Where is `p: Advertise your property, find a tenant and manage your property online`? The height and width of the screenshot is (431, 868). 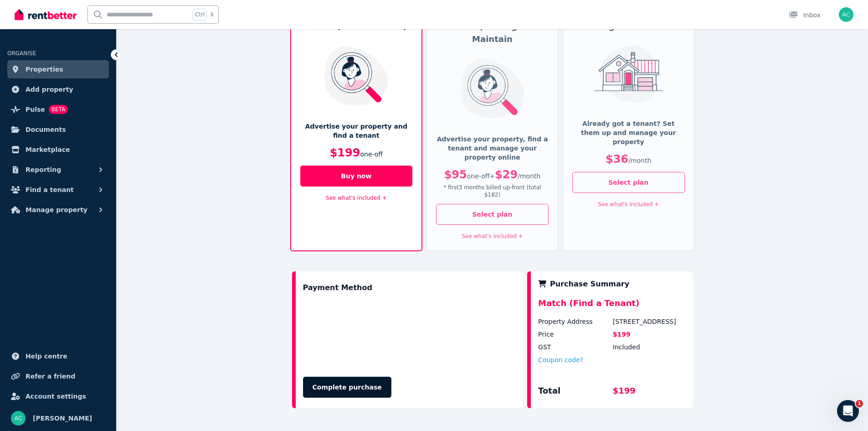 p: Advertise your property, find a tenant and manage your property online is located at coordinates (492, 148).